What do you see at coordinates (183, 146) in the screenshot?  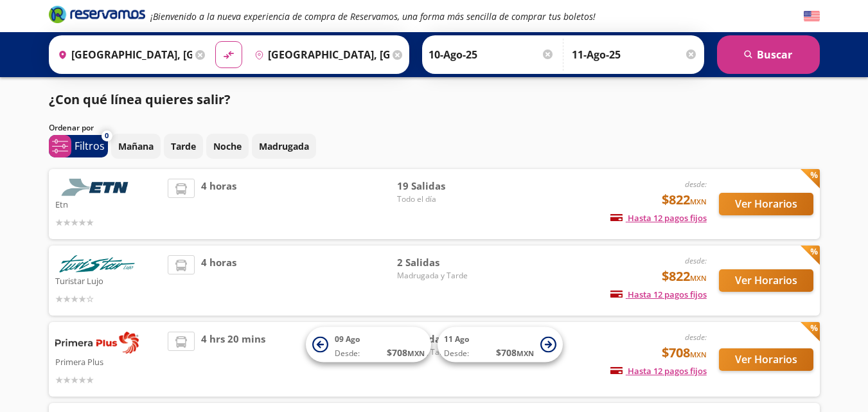 I see `p: Tarde` at bounding box center [183, 146].